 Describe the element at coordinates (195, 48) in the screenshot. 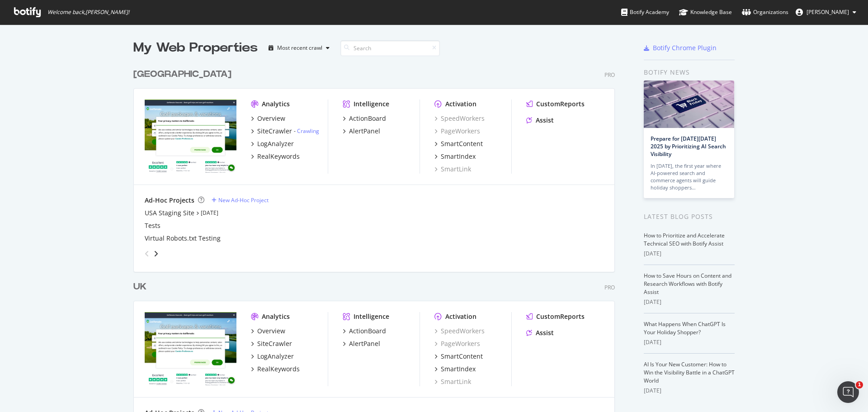

I see `div: My Web Properties` at that location.